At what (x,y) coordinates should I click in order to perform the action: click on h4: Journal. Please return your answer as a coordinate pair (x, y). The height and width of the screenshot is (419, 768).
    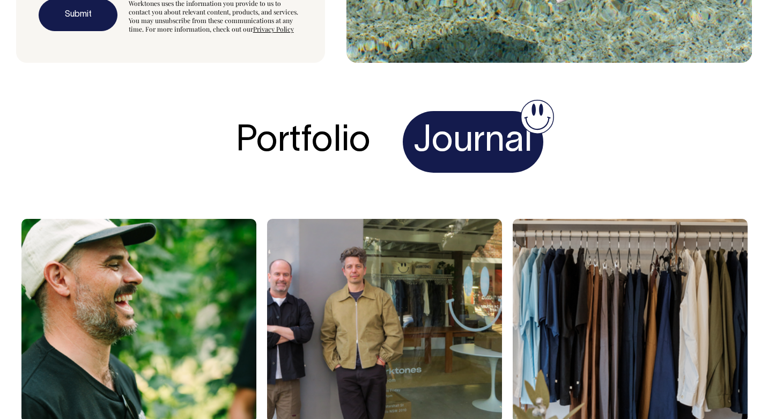
    Looking at the image, I should click on (473, 142).